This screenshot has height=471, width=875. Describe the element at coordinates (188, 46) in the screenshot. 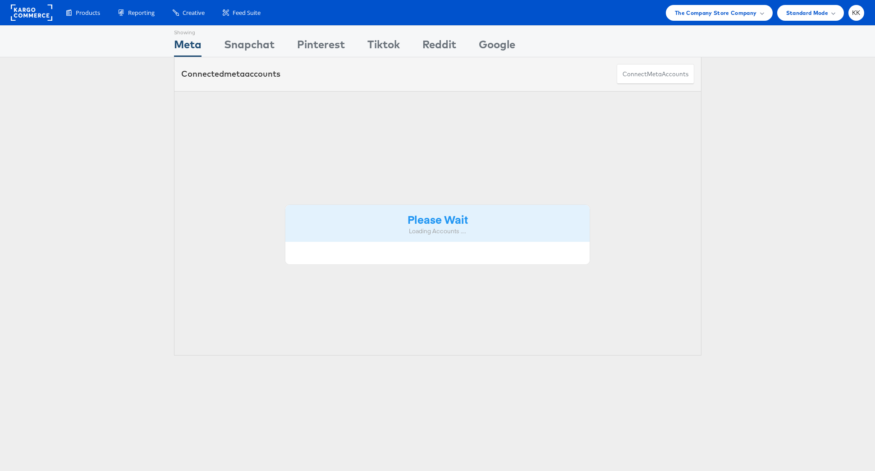

I see `div: Meta` at that location.